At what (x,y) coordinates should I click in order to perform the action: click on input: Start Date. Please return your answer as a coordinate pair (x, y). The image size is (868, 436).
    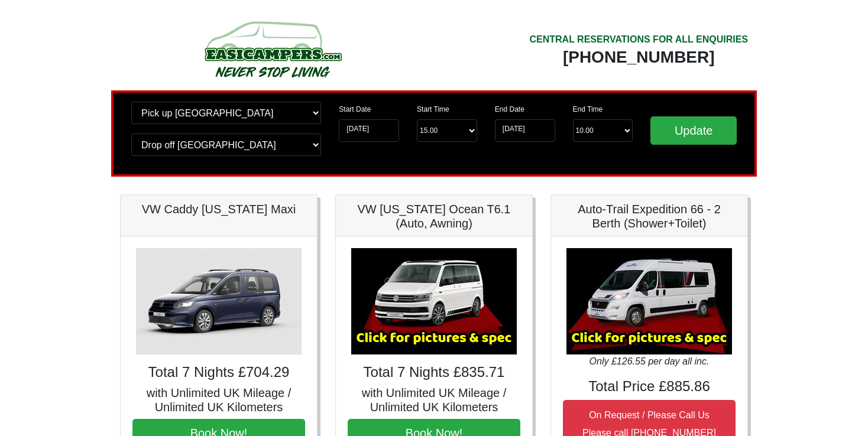
    Looking at the image, I should click on (369, 131).